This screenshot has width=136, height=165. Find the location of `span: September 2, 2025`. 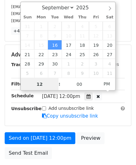

span: September 2, 2025 is located at coordinates (55, 26).